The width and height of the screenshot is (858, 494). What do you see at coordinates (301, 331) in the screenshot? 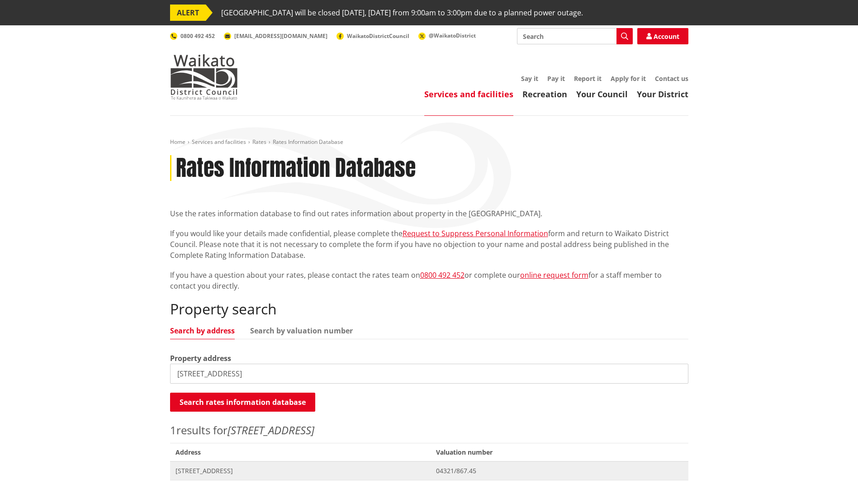
I see `a: Search by valuation number` at bounding box center [301, 331].